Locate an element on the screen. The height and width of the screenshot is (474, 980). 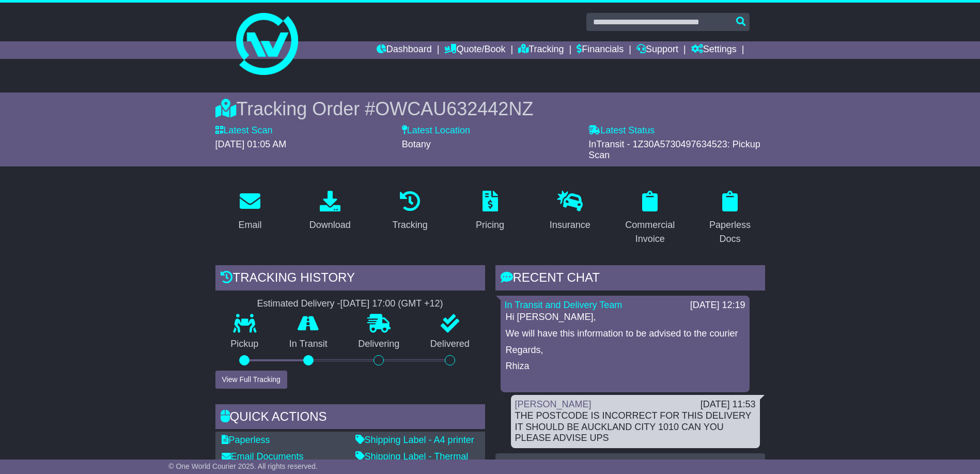
a: Dashboard is located at coordinates (404, 50).